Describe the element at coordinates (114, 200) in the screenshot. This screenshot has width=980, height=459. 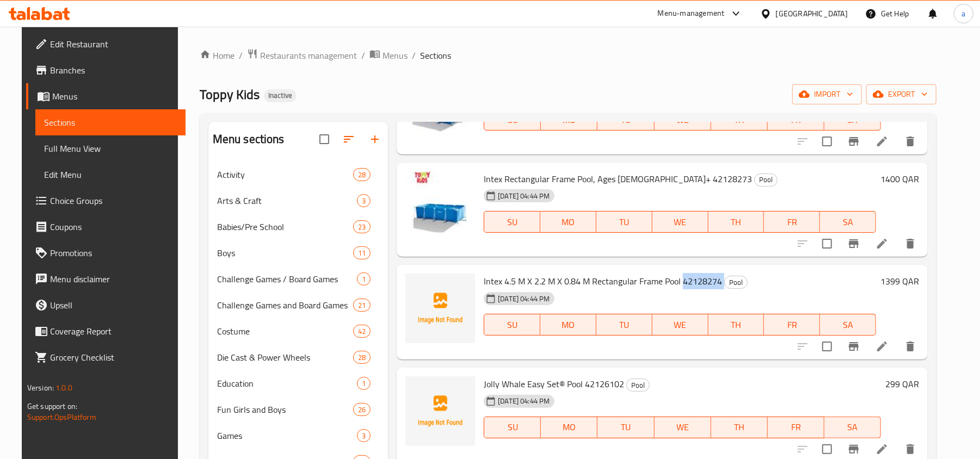
I see `span: Choice Groups` at that location.